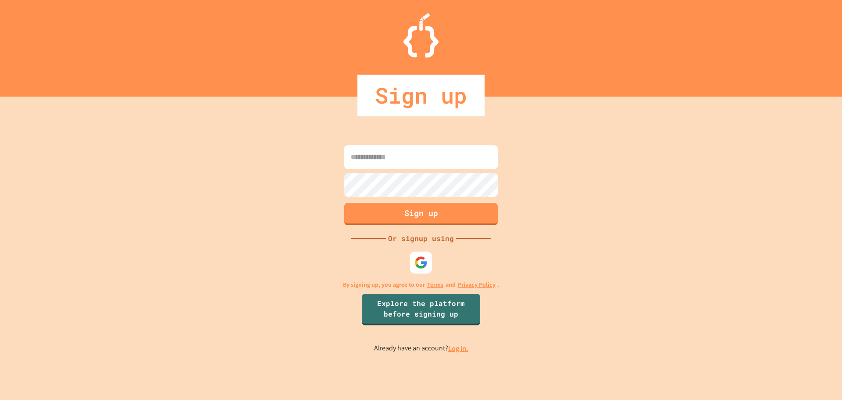  What do you see at coordinates (421, 35) in the screenshot?
I see `img: Logo.svg` at bounding box center [421, 35].